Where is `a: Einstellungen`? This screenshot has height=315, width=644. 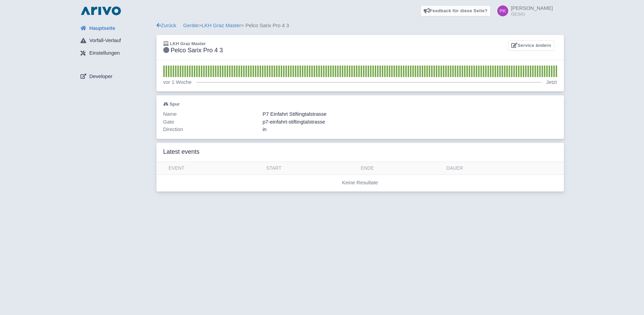
a: Einstellungen is located at coordinates (116, 54).